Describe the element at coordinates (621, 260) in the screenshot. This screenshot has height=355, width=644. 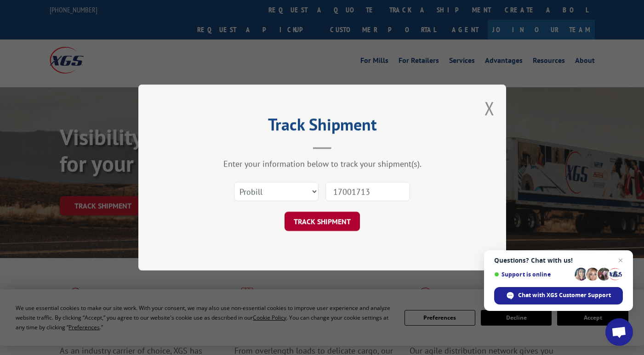
I see `span: Close chat` at that location.